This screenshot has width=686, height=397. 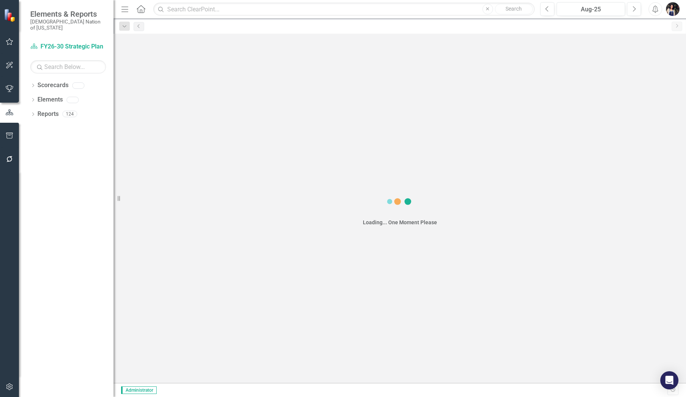 I want to click on a: Scorecards, so click(x=53, y=85).